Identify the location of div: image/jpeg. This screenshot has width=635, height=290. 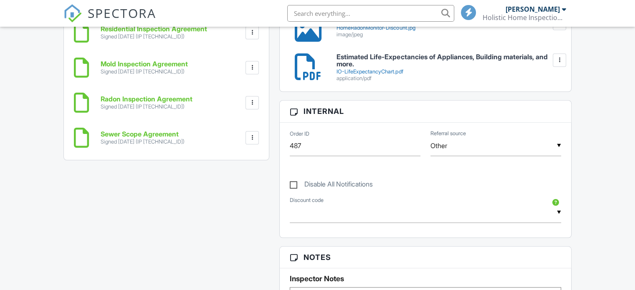
(448, 35).